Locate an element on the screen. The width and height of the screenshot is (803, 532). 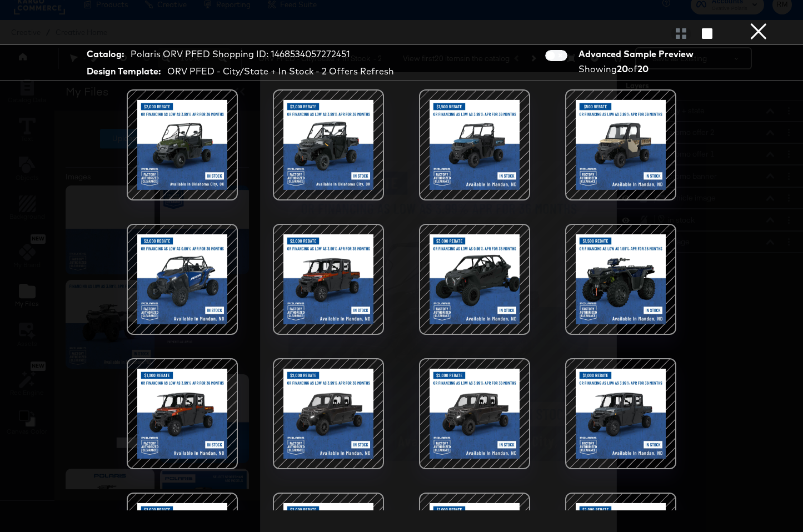
div: Showing of is located at coordinates (638, 69).